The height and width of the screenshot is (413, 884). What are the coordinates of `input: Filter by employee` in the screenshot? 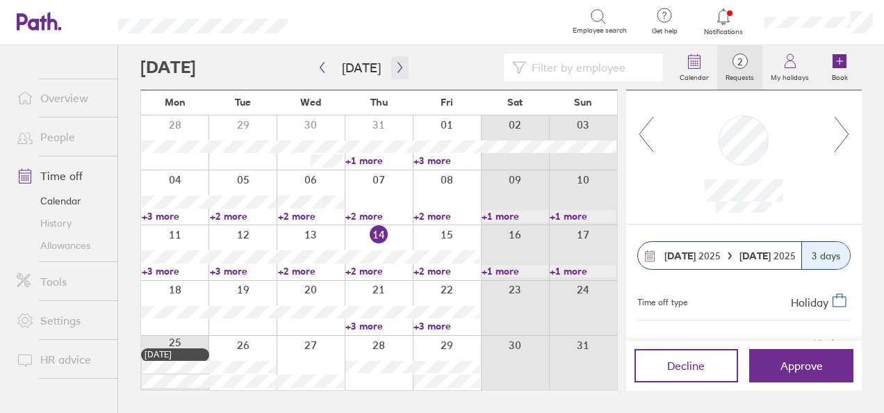 It's located at (590, 67).